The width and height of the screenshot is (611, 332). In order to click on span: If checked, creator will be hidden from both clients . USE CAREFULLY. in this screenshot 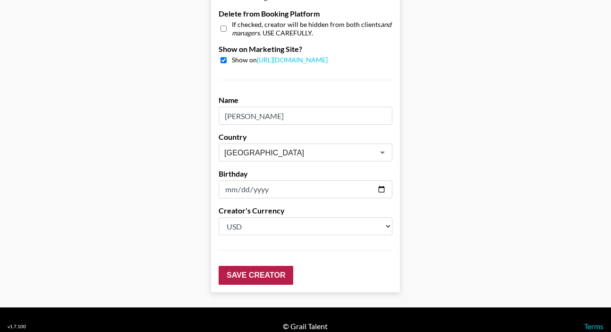, I will do `click(312, 28)`.